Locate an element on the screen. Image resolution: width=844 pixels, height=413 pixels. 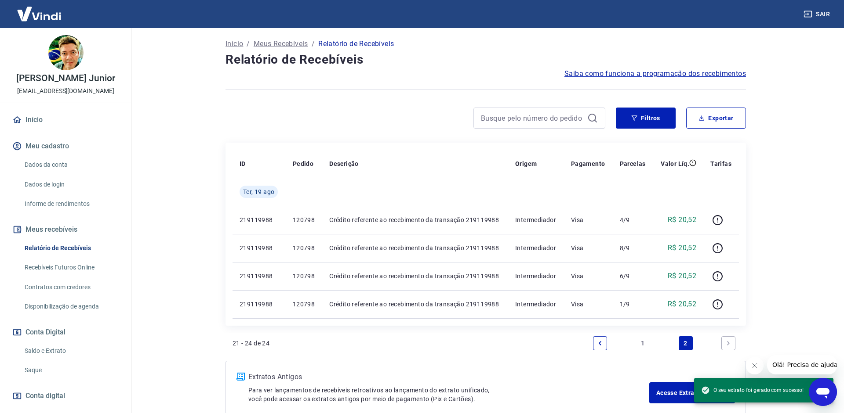
img: ícone is located at coordinates (240, 377).